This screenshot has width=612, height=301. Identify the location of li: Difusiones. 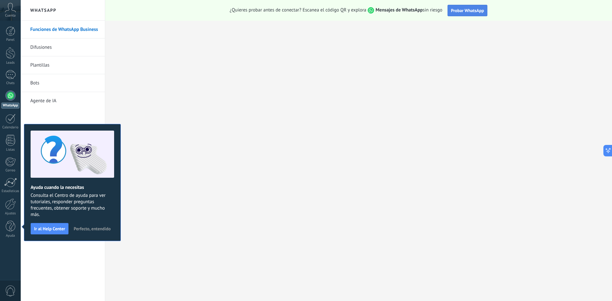
(63, 47).